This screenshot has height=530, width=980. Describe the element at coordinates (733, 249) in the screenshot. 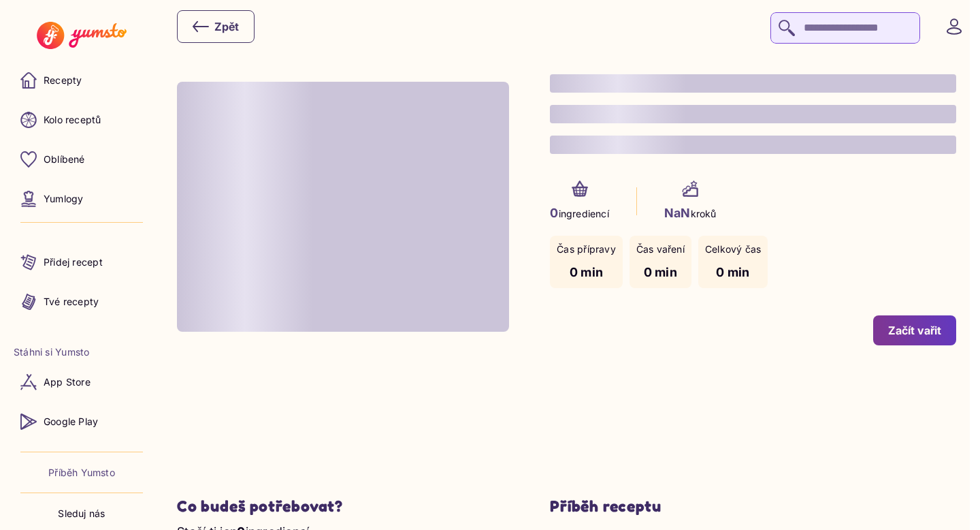

I see `p: Celkový čas` at that location.